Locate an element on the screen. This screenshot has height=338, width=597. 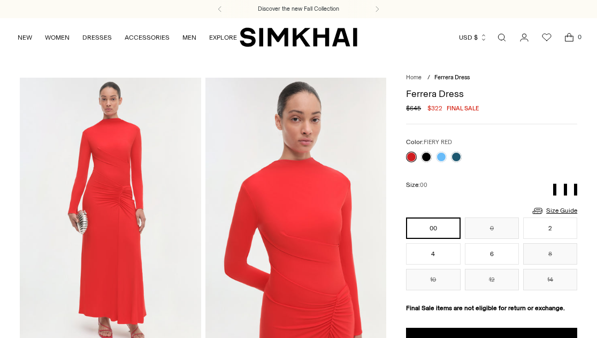
button: 10 is located at coordinates (433, 279).